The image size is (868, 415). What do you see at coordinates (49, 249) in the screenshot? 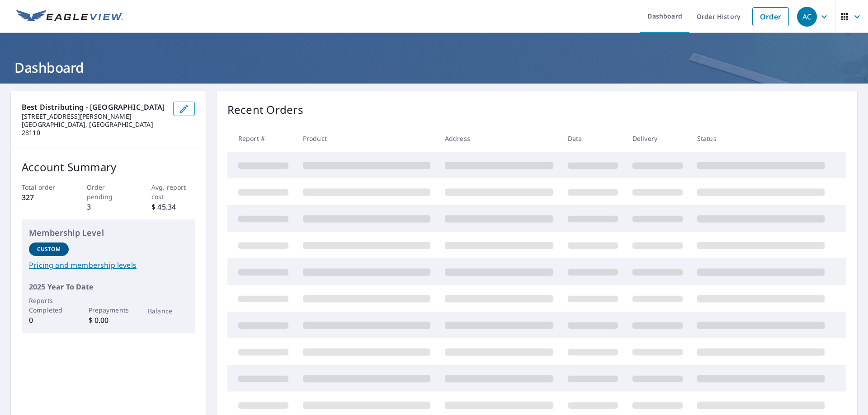
I see `p: Custom` at bounding box center [49, 249].